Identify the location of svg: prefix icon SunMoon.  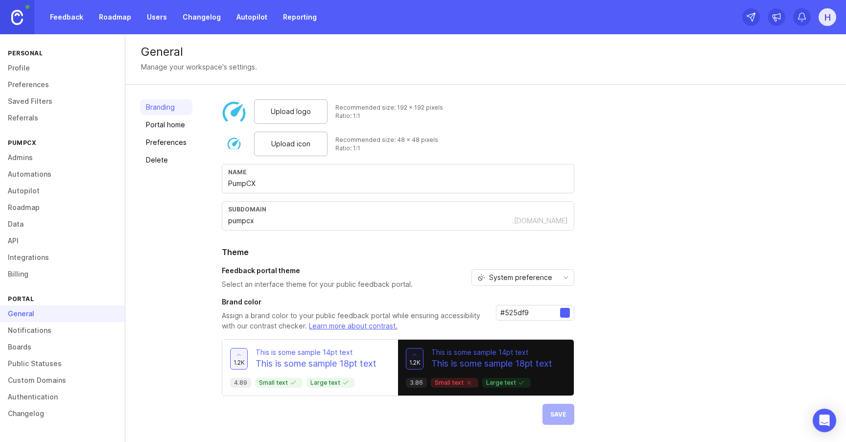
(481, 278).